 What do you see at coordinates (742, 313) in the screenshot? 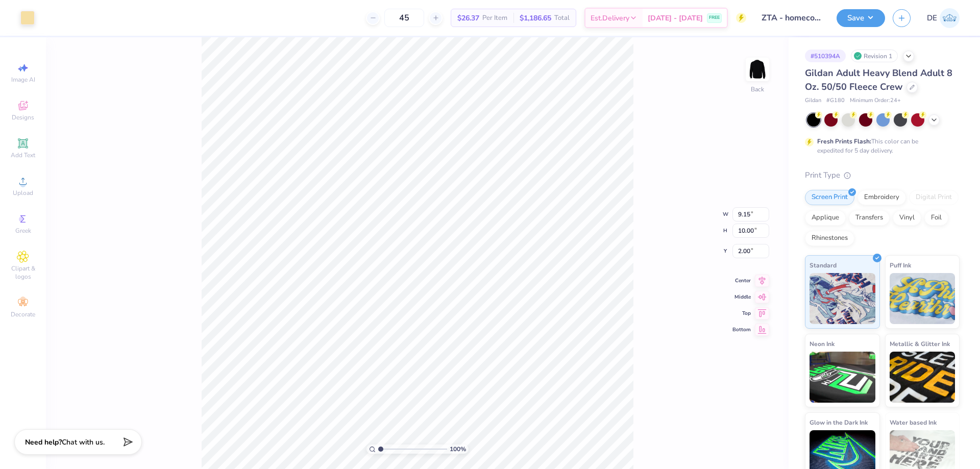
I see `span: Top` at bounding box center [742, 313].